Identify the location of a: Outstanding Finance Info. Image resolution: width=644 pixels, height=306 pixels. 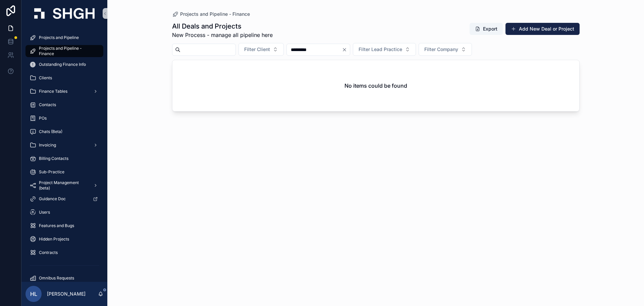
(64, 65).